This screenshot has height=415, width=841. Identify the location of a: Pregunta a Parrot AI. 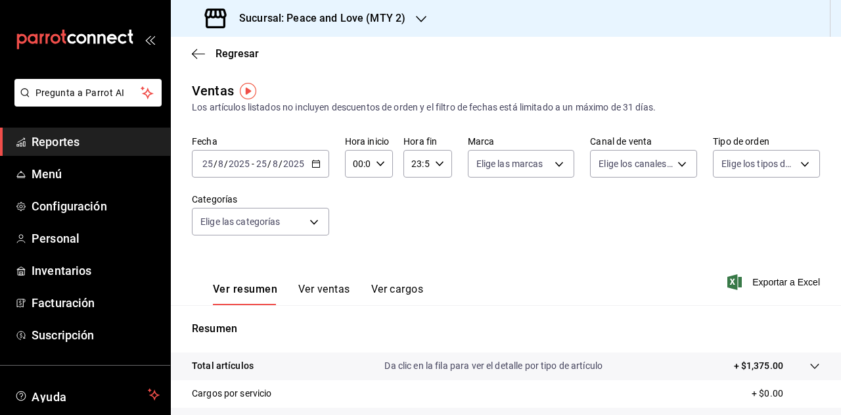
(85, 102).